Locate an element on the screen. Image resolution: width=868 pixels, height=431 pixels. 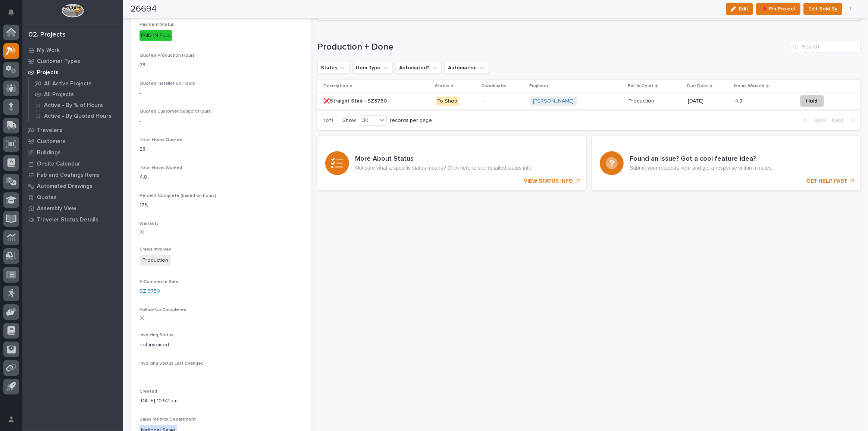
p: My Work is located at coordinates (48, 51).